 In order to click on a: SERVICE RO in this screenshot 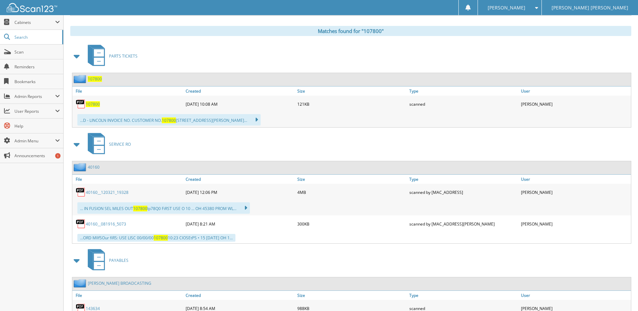, I will do `click(107, 144)`.